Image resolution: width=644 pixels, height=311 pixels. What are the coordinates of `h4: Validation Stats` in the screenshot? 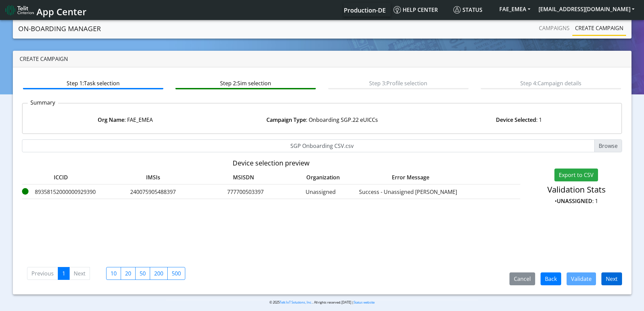 It's located at (576, 189).